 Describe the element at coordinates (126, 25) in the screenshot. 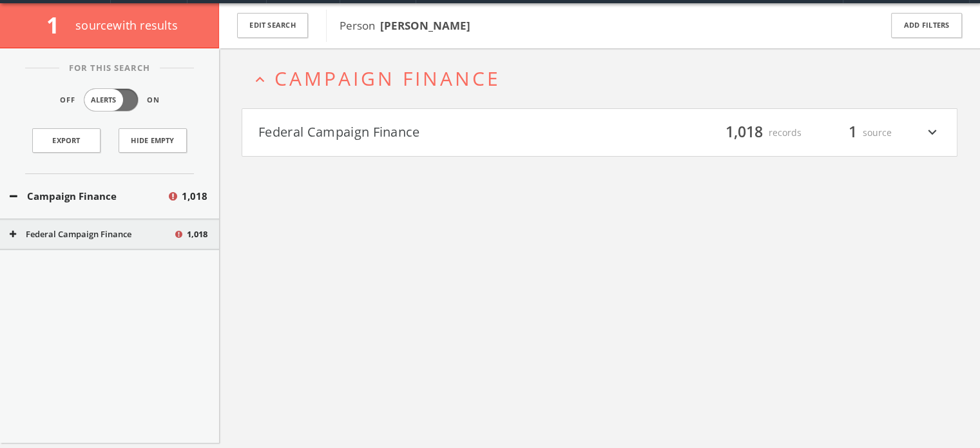

I see `span: source with results` at that location.